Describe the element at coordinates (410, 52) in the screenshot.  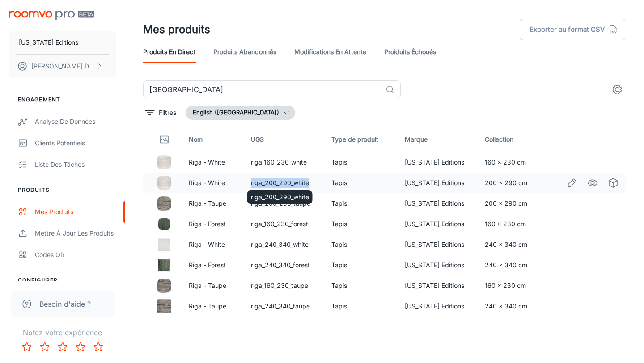
I see `a: Proiduits Échoués` at that location.